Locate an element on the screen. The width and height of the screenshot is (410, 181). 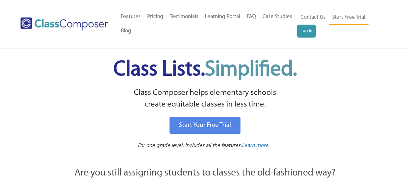
span: Start Your Free Trial is located at coordinates (205, 125).